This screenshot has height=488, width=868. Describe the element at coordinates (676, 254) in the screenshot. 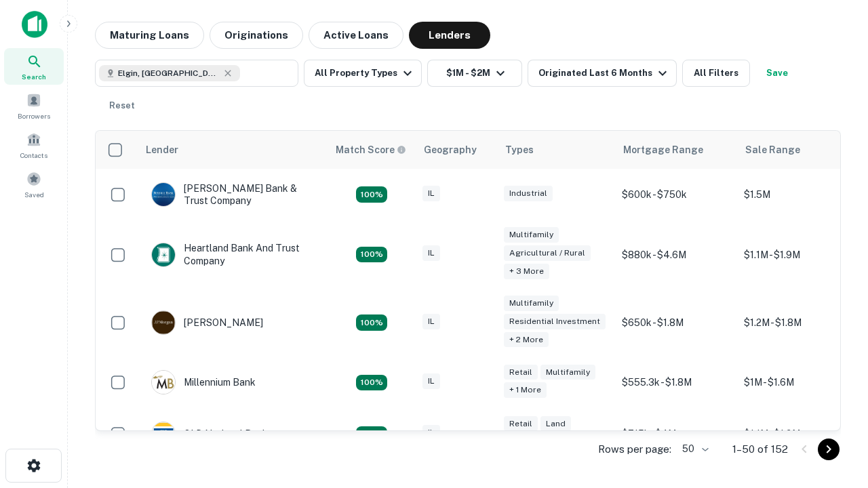

I see `td: $880k - $4.6M` at that location.